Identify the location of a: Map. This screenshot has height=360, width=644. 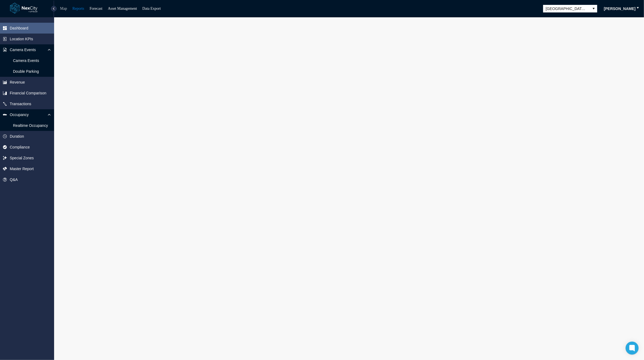
(63, 8).